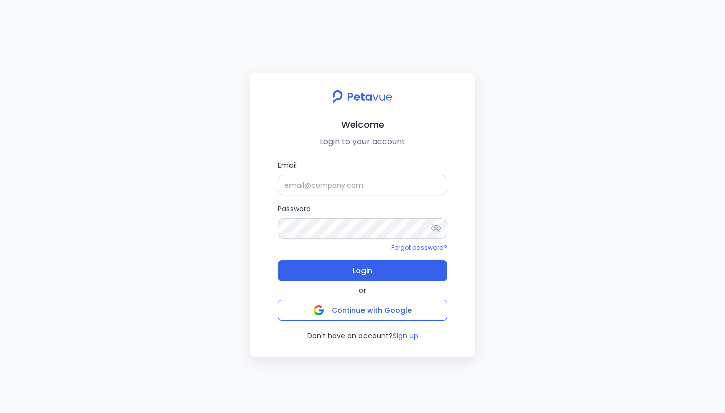  I want to click on img: petavue logo, so click(362, 97).